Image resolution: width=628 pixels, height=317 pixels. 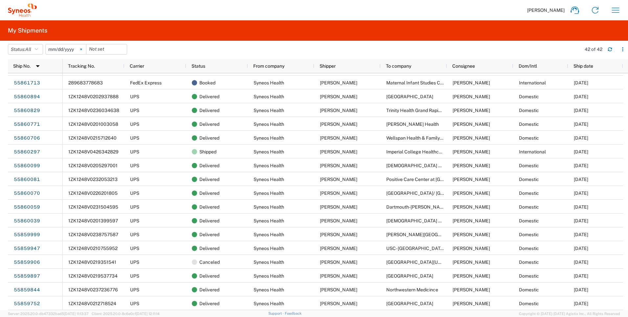 I want to click on span: 1ZK1248V0232053213, so click(x=93, y=179).